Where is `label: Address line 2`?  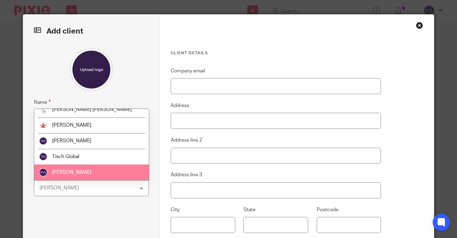 label: Address line 2 is located at coordinates (186, 140).